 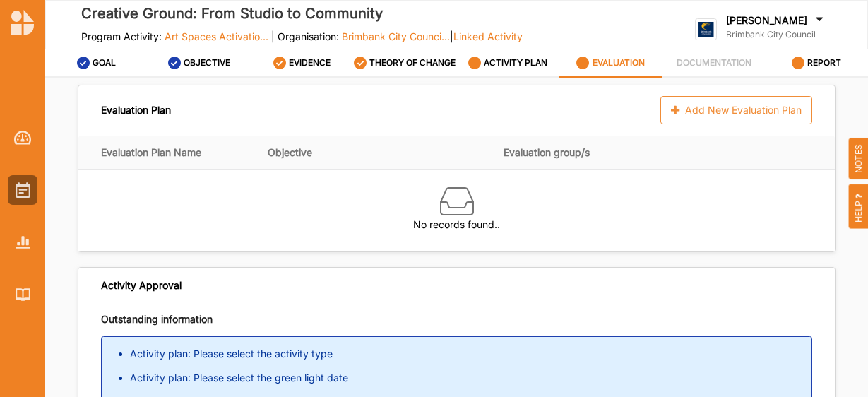 I want to click on label: REPORT, so click(x=824, y=63).